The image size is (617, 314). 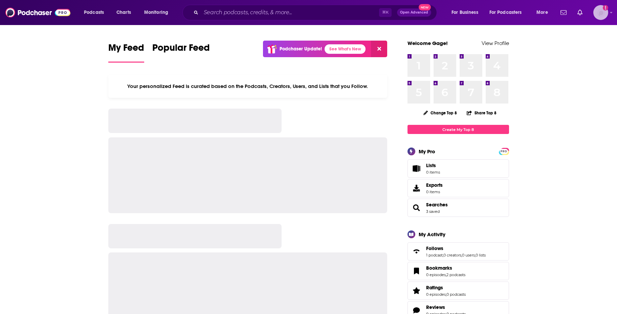 I want to click on a: My Feed, so click(x=126, y=52).